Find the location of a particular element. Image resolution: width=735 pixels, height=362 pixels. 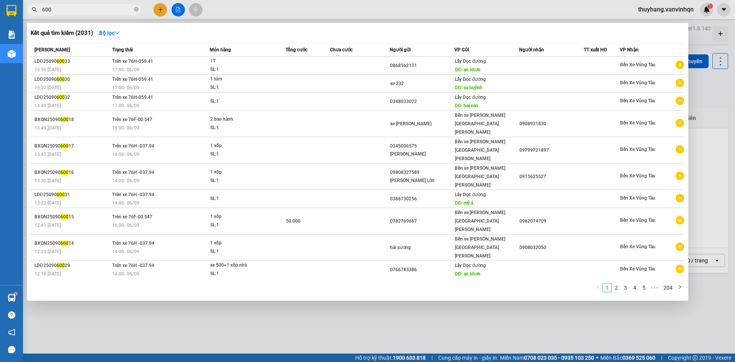

div: LDĐ25090 31 is located at coordinates (72, 194).